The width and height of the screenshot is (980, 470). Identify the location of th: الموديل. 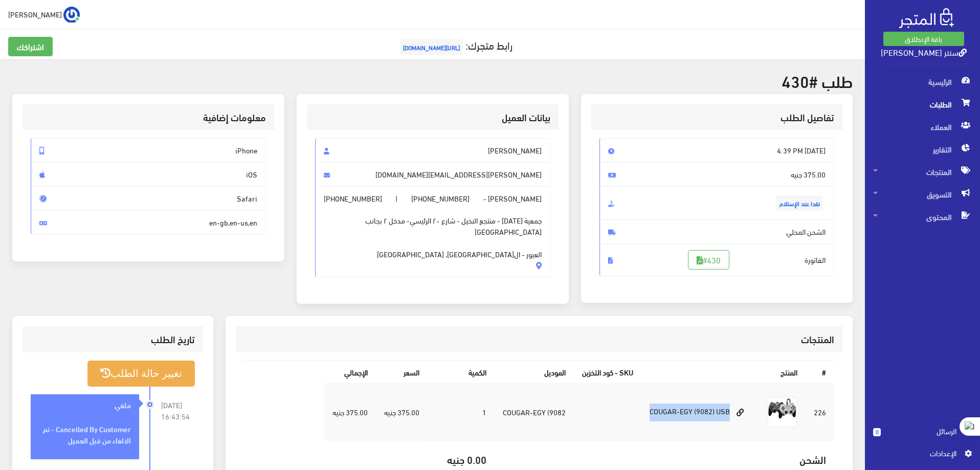
(534, 372).